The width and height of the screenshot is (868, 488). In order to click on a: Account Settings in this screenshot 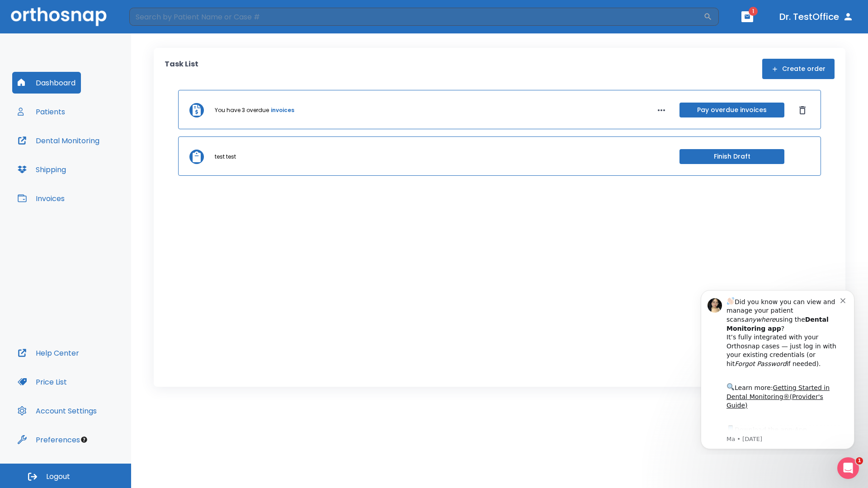, I will do `click(57, 411)`.